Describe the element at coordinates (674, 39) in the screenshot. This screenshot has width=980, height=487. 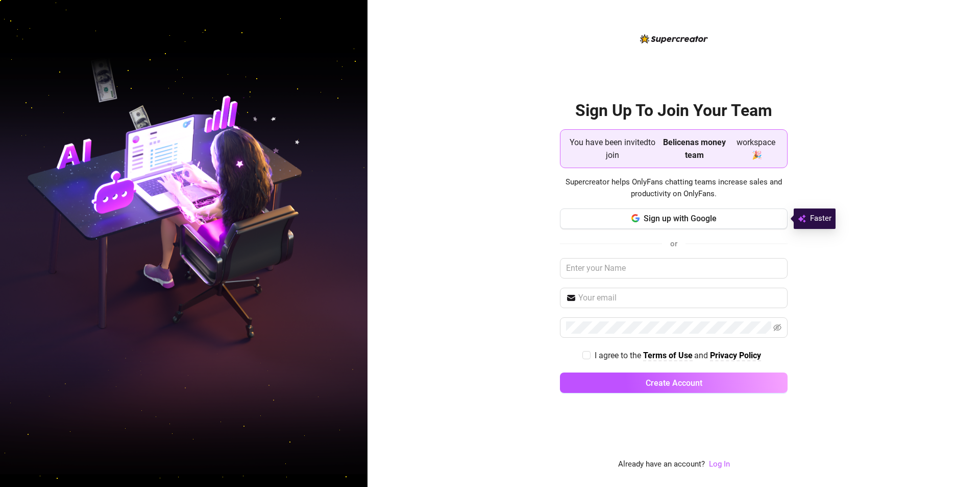
I see `img: logo-BBDzfeDw.svg` at that location.